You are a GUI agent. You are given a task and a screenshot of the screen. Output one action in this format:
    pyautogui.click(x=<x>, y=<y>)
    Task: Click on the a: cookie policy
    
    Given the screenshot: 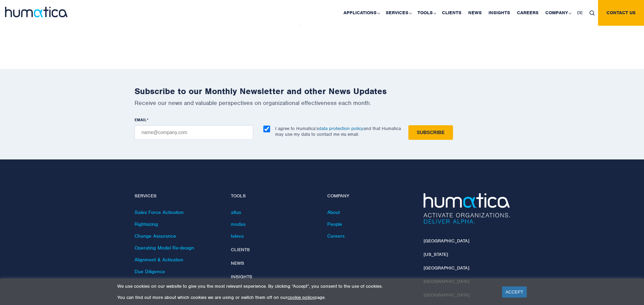 What is the action you would take?
    pyautogui.click(x=301, y=297)
    